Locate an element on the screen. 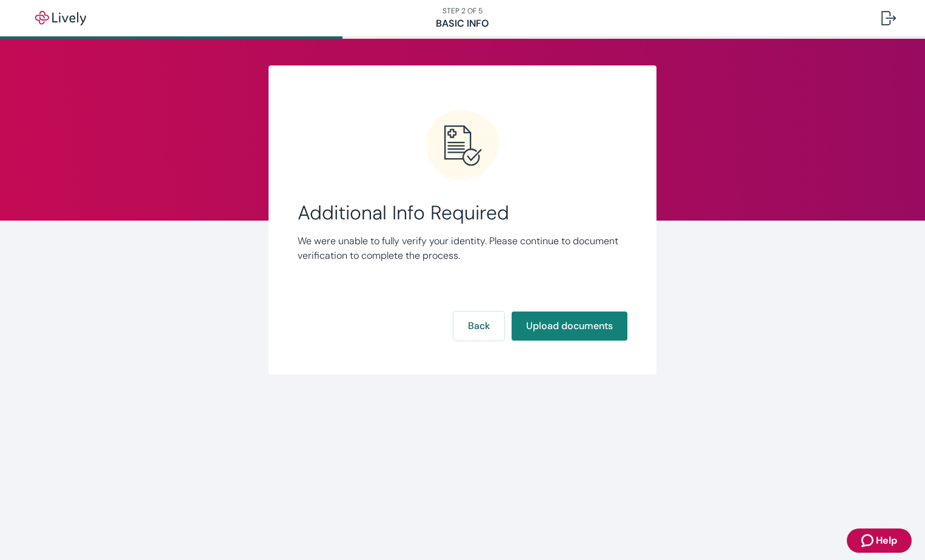  span: Help is located at coordinates (886, 540).